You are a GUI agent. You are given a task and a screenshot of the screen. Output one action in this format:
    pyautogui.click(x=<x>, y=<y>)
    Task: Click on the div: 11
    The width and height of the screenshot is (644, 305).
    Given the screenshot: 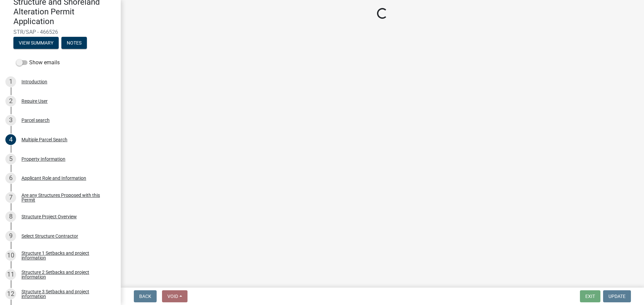 What is the action you would take?
    pyautogui.click(x=11, y=275)
    